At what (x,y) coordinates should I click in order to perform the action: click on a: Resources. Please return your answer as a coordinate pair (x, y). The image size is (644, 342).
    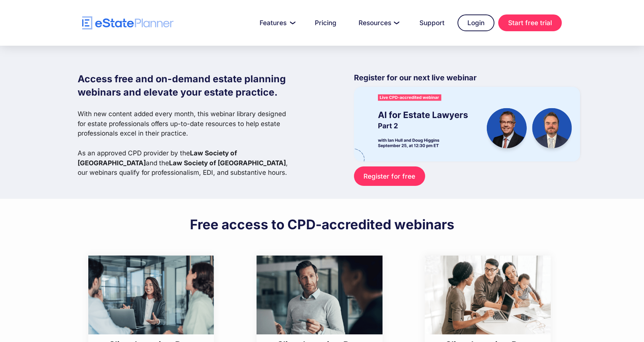
    Looking at the image, I should click on (378, 23).